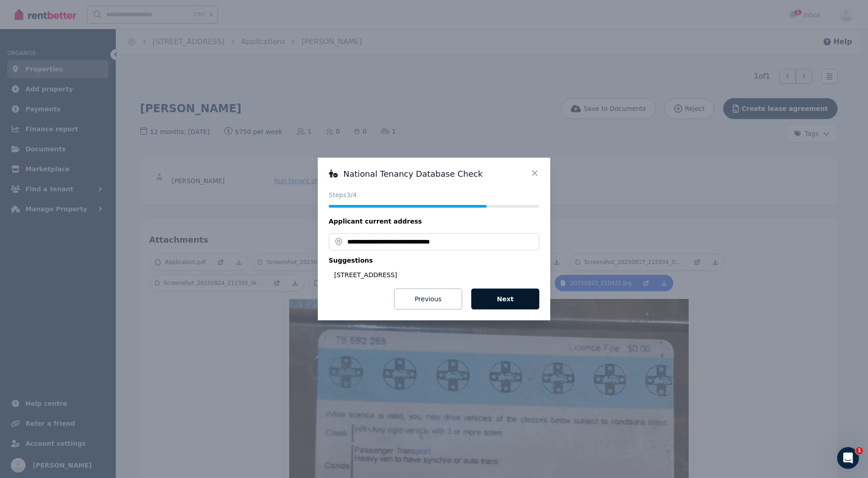 The width and height of the screenshot is (868, 478). Describe the element at coordinates (505, 299) in the screenshot. I see `button: Next` at that location.